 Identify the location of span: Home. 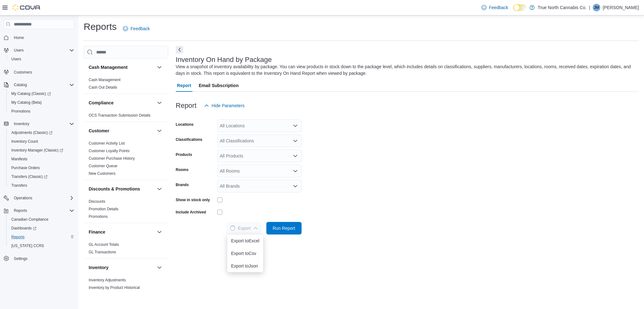
(19, 37).